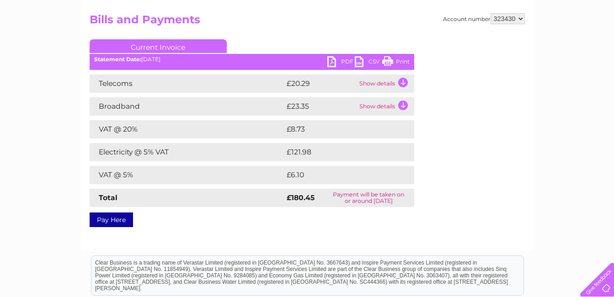  I want to click on a: Print, so click(396, 63).